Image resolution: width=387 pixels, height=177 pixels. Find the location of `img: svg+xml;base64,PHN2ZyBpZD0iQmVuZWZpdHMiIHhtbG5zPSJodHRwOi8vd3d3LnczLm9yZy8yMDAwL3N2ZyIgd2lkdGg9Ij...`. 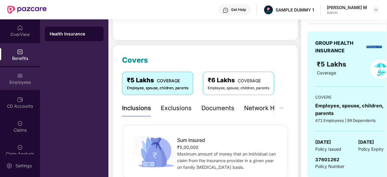

img: svg+xml;base64,PHN2ZyBpZD0iQmVuZWZpdHMiIHhtbG5zPSJodHRwOi8vd3d3LnczLm9yZy8yMDAwL3N2ZyIgd2lkdGg9Ij... is located at coordinates (20, 52).